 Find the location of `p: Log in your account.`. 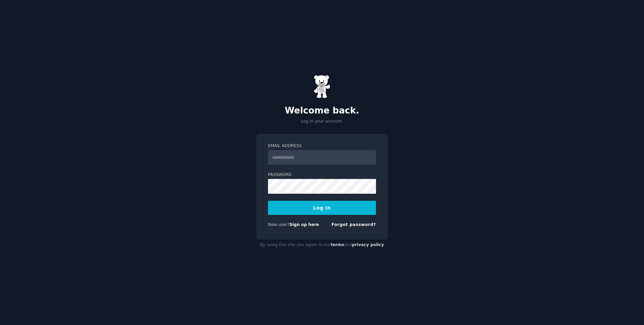

p: Log in your account. is located at coordinates (322, 121).